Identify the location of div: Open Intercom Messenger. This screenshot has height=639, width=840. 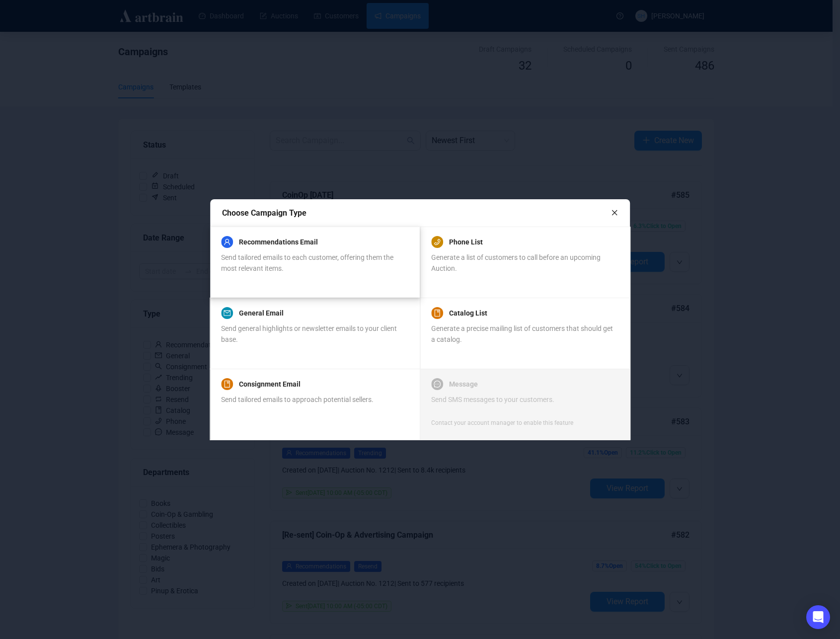
(818, 618).